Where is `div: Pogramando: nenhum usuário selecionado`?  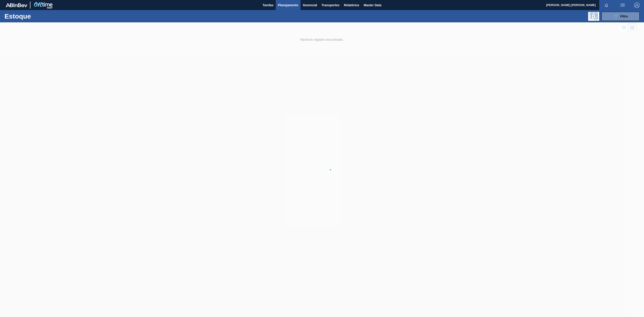
div: Pogramando: nenhum usuário selecionado is located at coordinates (593, 16).